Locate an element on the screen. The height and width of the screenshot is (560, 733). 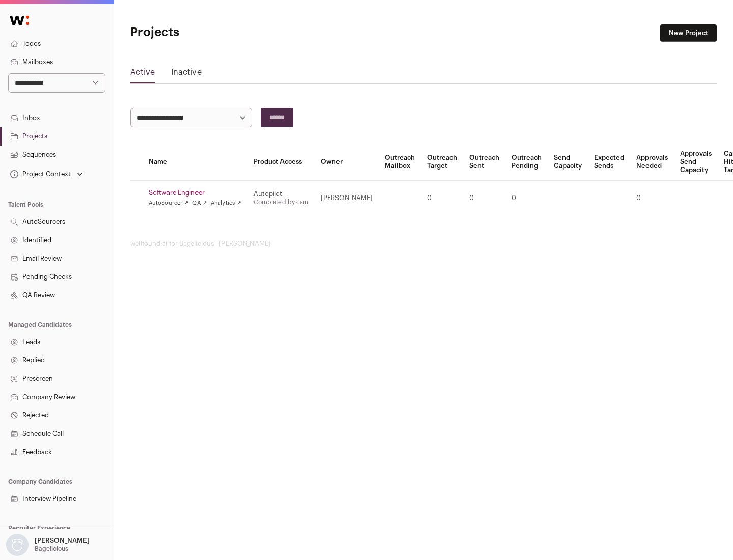
th: Owner is located at coordinates (346, 162).